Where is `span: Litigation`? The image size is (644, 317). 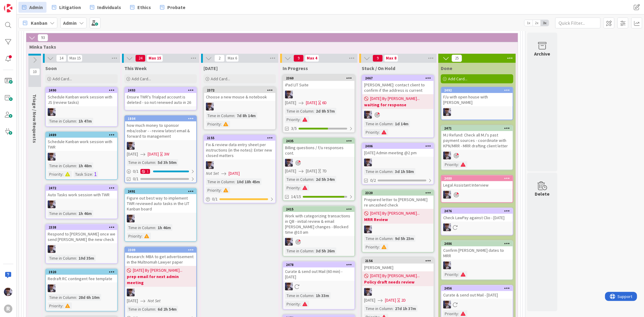
span: Litigation is located at coordinates (70, 7).